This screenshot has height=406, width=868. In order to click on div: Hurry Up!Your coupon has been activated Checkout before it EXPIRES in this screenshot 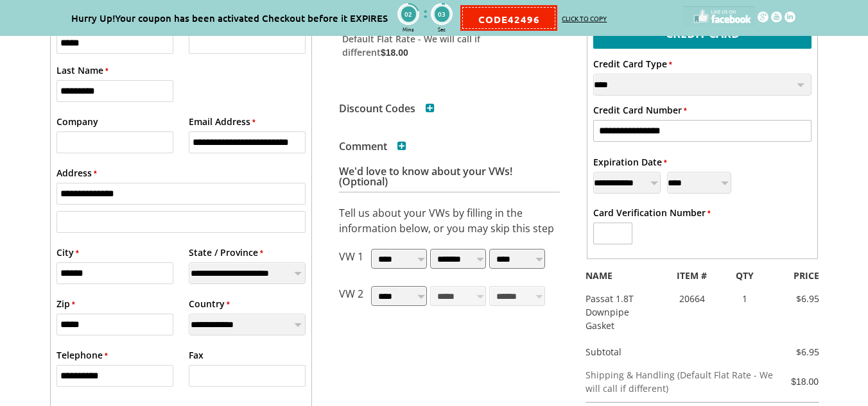, I will do `click(229, 18)`.